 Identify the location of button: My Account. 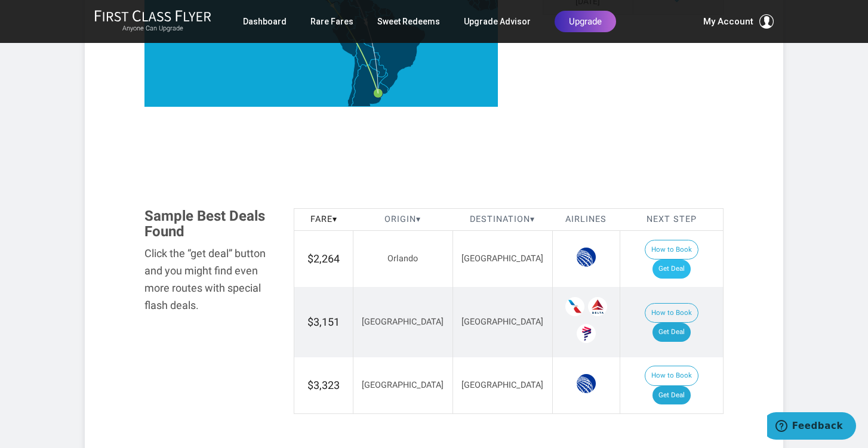
(739, 21).